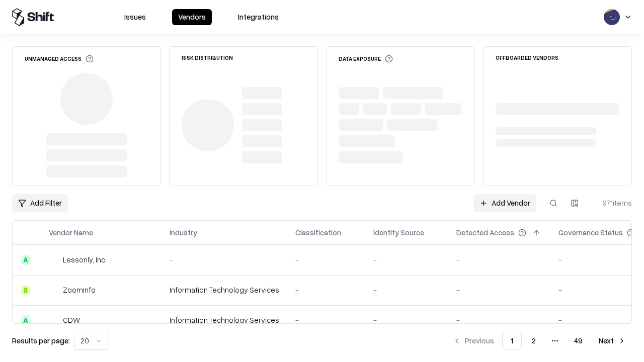  Describe the element at coordinates (26, 291) in the screenshot. I see `div: B` at that location.